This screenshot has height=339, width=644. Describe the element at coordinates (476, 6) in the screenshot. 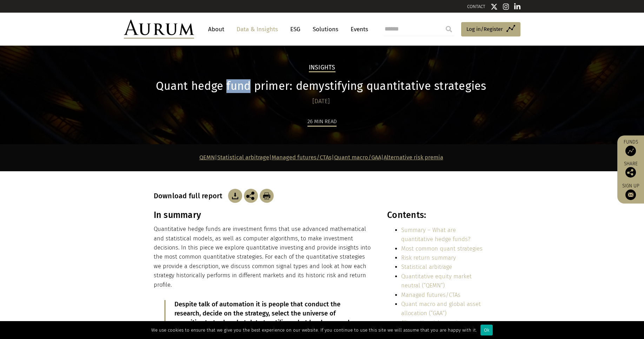

I see `a: CONTACT` at that location.